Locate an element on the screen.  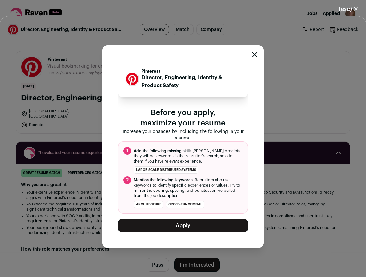
li: large-scale distributed systems is located at coordinates (166, 170).